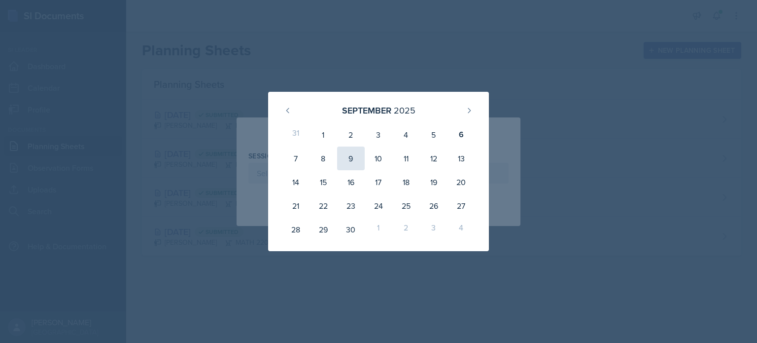 The width and height of the screenshot is (757, 343). I want to click on div: 15, so click(323, 182).